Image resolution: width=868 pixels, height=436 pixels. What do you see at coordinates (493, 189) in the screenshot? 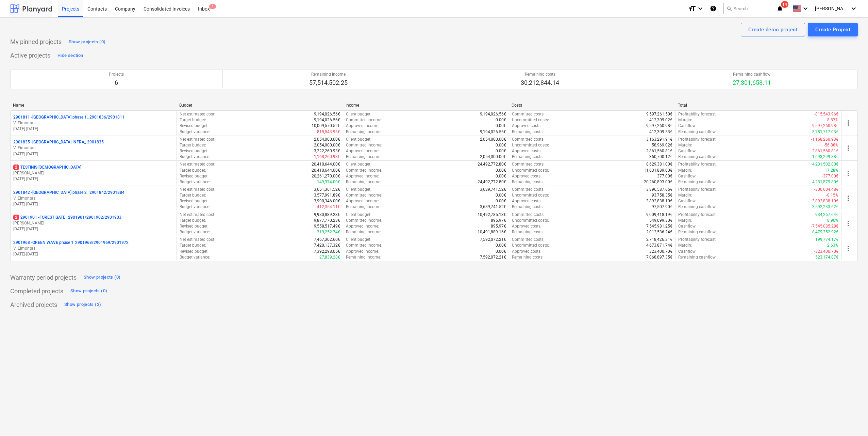
I see `p: 3,689,741.52€` at bounding box center [493, 189].